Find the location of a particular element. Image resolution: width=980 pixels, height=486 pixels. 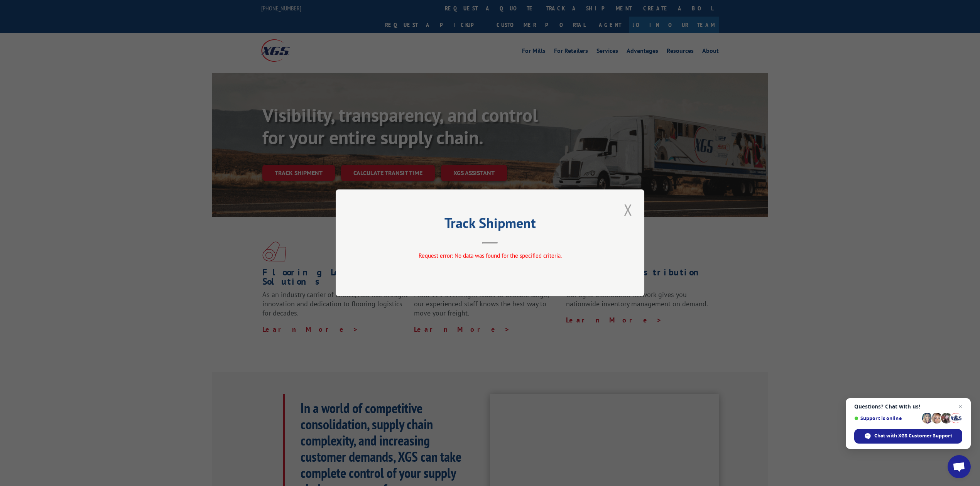

span: Support is online is located at coordinates (886, 419).